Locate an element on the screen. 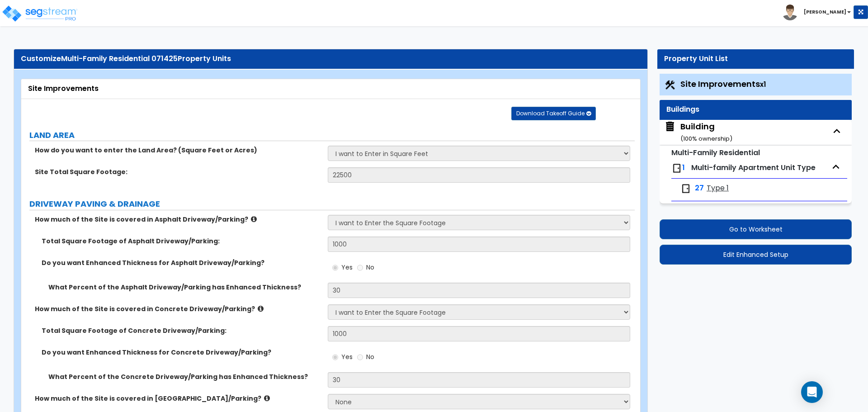 This screenshot has width=868, height=412. small: Multi-Family Residential is located at coordinates (715, 152).